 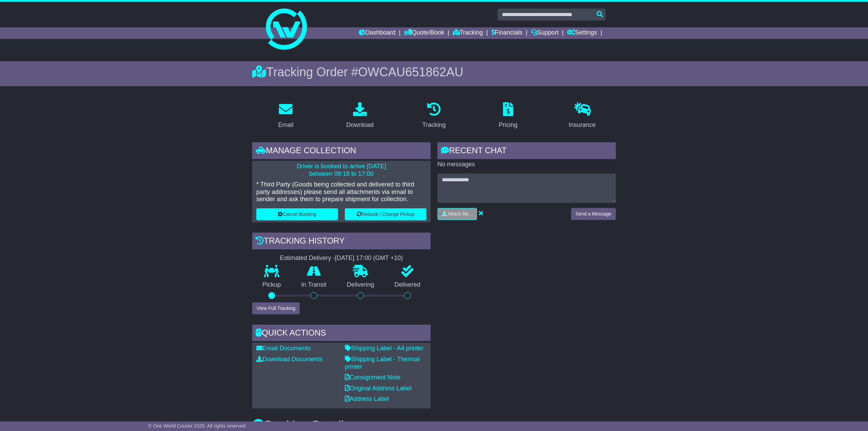 What do you see at coordinates (424, 33) in the screenshot?
I see `a: Quote/Book` at bounding box center [424, 33].